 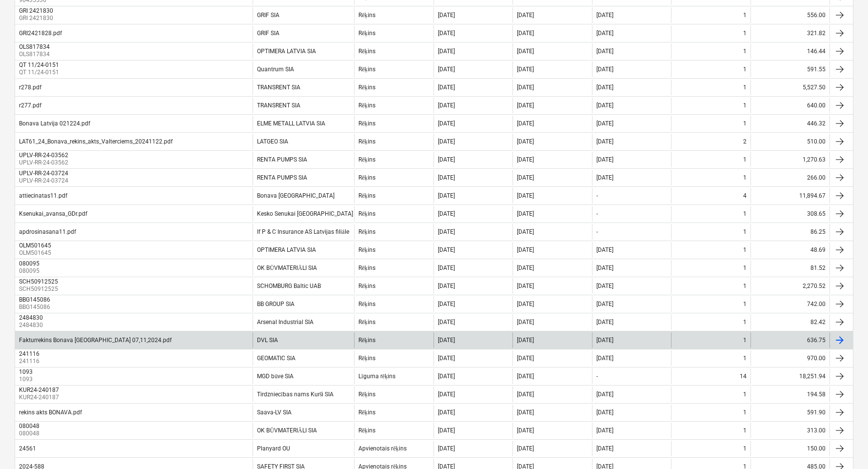 What do you see at coordinates (790, 448) in the screenshot?
I see `div: 150.00` at bounding box center [790, 448].